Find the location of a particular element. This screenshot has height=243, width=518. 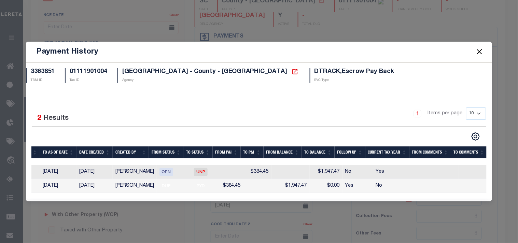

h5: 3363851 is located at coordinates (43, 72).